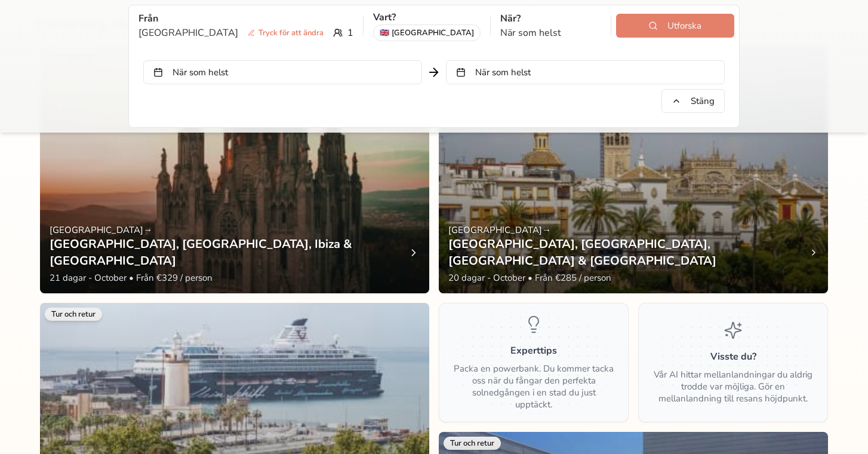 Image resolution: width=868 pixels, height=454 pixels. I want to click on p: När som helst, so click(550, 33).